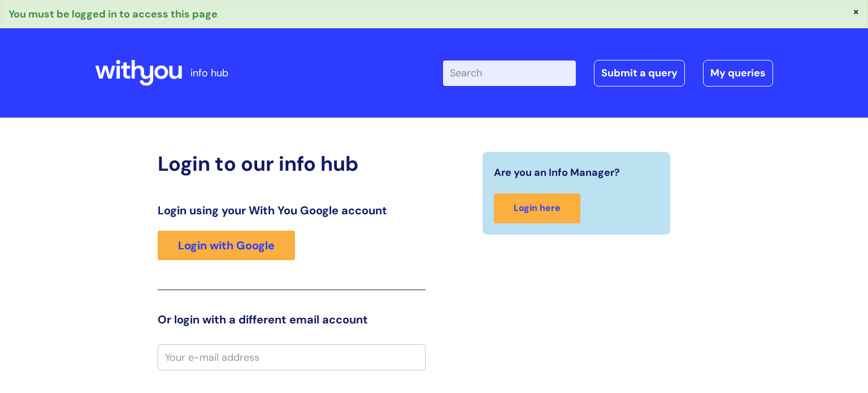  I want to click on h3: Or login with a different email account, so click(291, 320).